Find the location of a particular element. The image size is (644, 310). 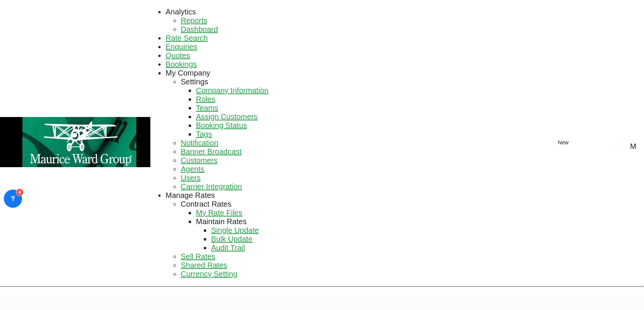

span: Notification is located at coordinates (199, 143).